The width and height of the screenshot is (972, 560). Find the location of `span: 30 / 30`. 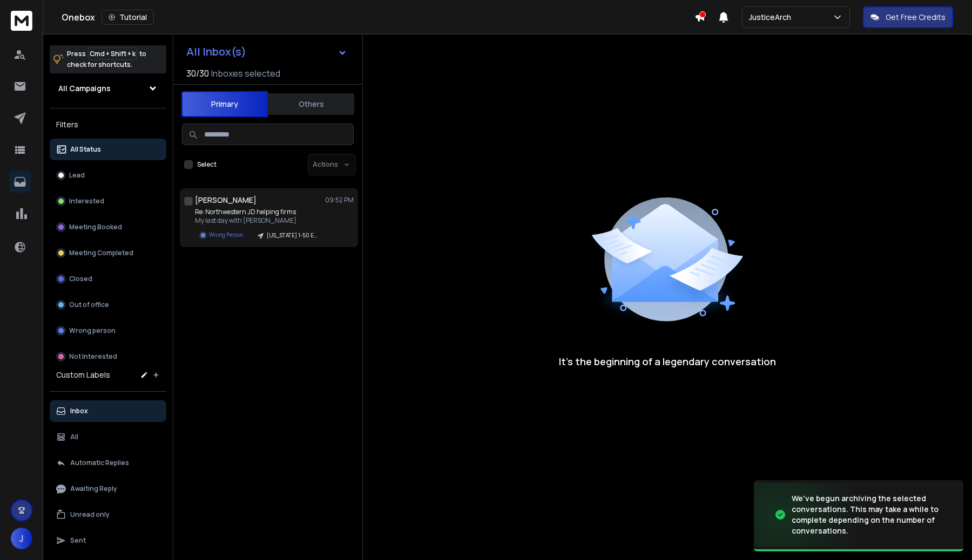

span: 30 / 30 is located at coordinates (197, 73).